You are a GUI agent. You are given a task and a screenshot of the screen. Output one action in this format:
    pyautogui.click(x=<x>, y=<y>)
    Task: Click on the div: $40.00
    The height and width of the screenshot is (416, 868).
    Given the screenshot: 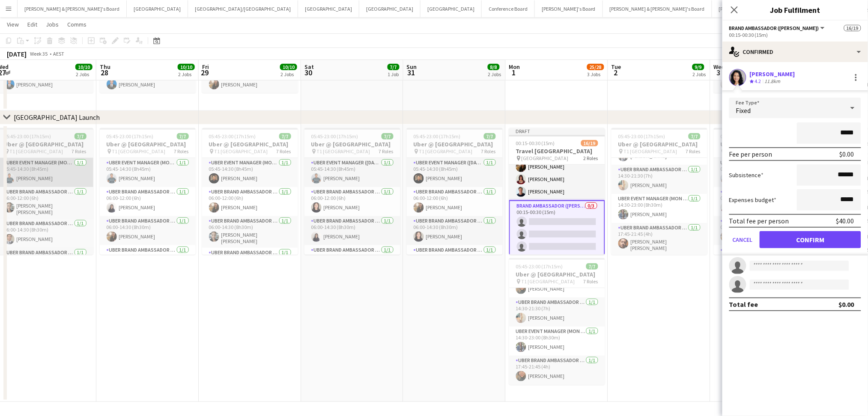 What is the action you would take?
    pyautogui.click(x=845, y=221)
    